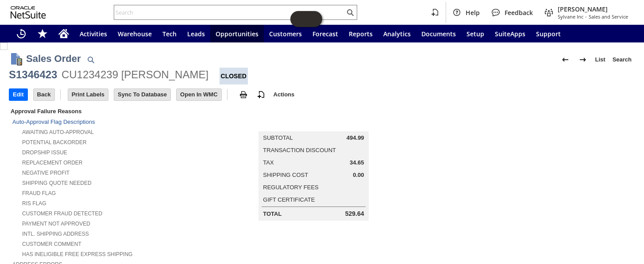  Describe the element at coordinates (285, 34) in the screenshot. I see `span: Customers` at that location.